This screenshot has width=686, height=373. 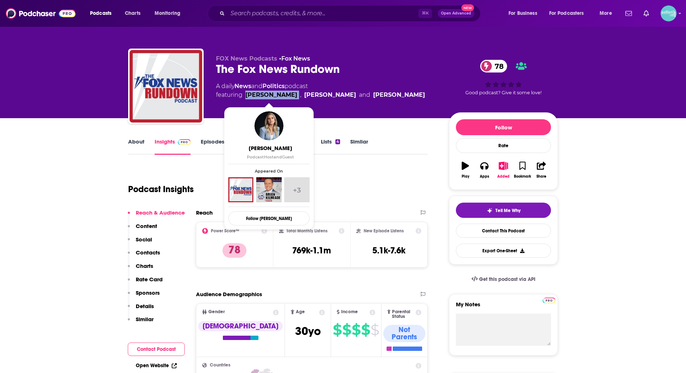 I want to click on button: Export One-Sheet, so click(x=503, y=251).